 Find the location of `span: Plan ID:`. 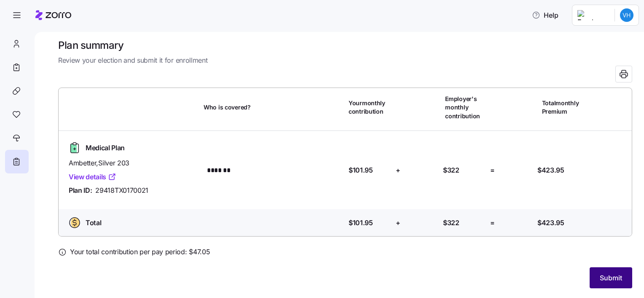

span: Plan ID: is located at coordinates (80, 190).